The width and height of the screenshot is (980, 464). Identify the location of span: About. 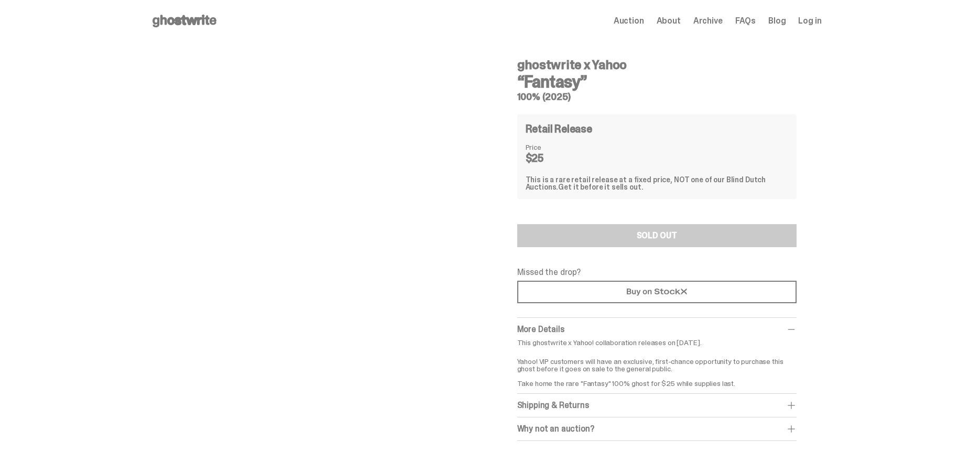
(669, 21).